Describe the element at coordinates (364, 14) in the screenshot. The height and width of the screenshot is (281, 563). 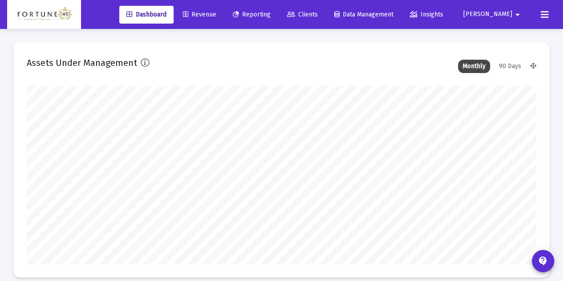
I see `span: Data Management` at that location.